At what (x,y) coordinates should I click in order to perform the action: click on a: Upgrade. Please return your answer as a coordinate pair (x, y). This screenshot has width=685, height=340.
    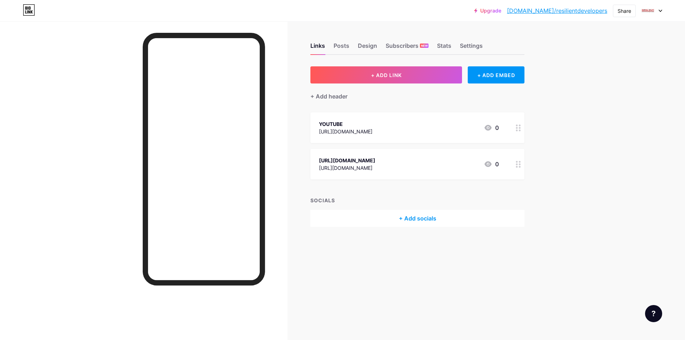
    Looking at the image, I should click on (488, 11).